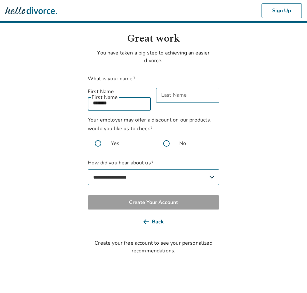  Describe the element at coordinates (154, 222) in the screenshot. I see `button: Back` at that location.